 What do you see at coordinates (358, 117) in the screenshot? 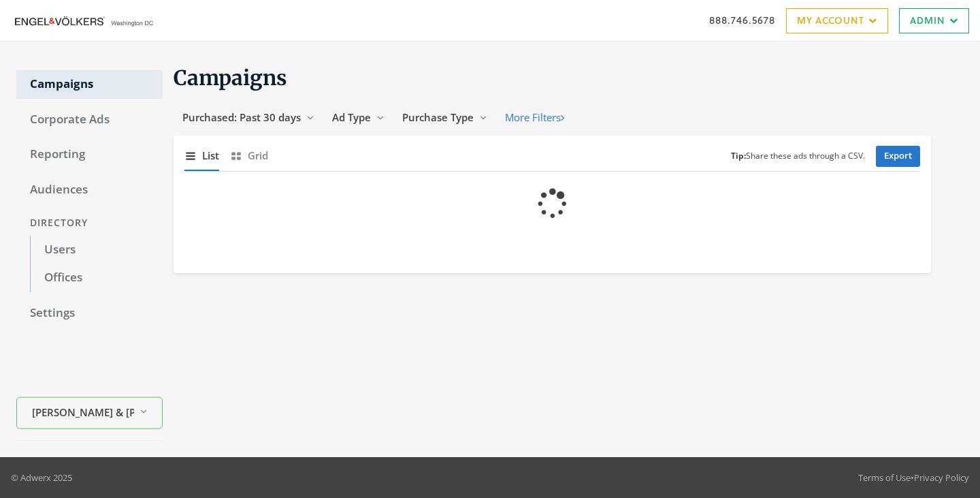
I see `button: Ad Type` at bounding box center [358, 117].